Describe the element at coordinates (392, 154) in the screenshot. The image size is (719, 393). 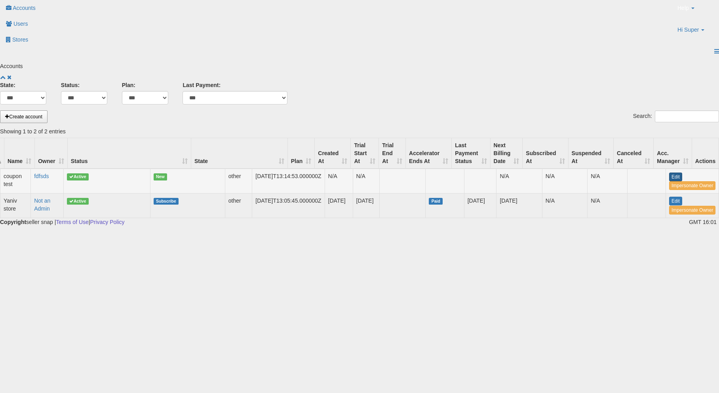
I see `th: Trial End At: activate to sort column ascending` at that location.